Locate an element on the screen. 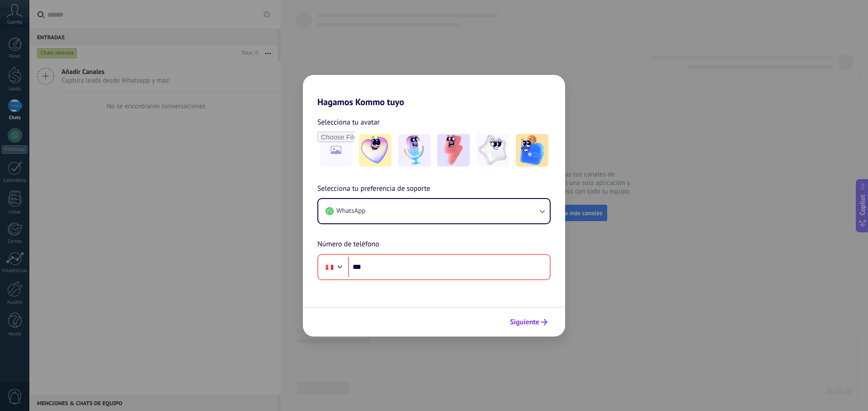 The width and height of the screenshot is (868, 411). img: -3.jpeg is located at coordinates (454, 150).